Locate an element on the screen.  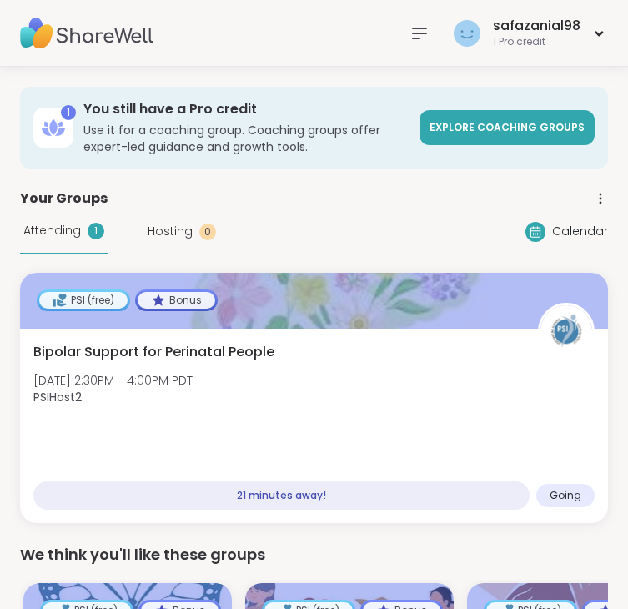
span: Calendar is located at coordinates (580, 231).